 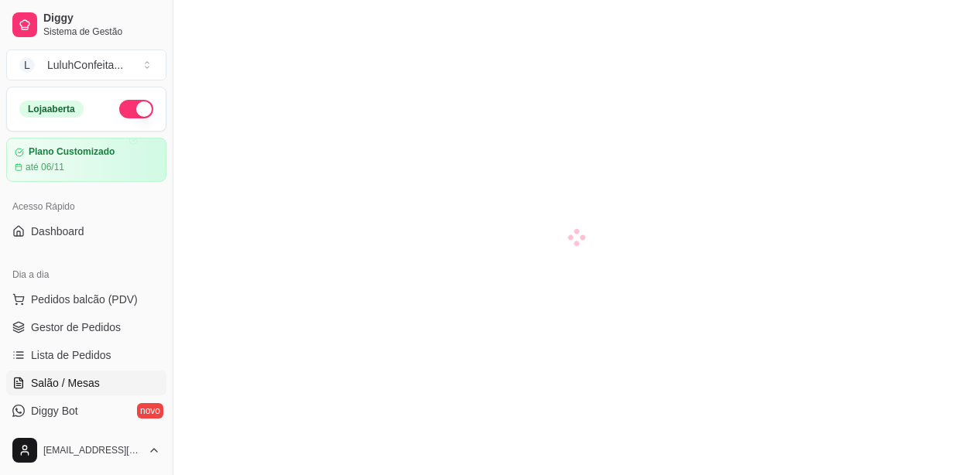 What do you see at coordinates (86, 65) in the screenshot?
I see `button: Select a team` at bounding box center [86, 65].